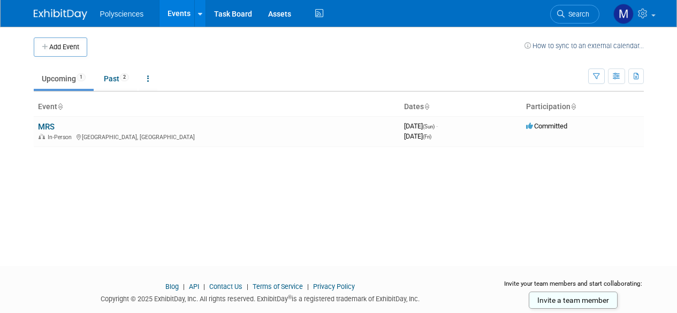 The width and height of the screenshot is (677, 313). What do you see at coordinates (461, 107) in the screenshot?
I see `th: Dates` at bounding box center [461, 107].